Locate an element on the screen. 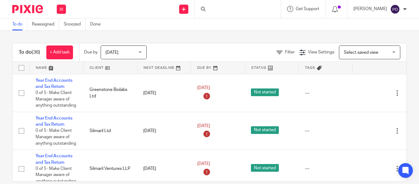  span: Tags is located at coordinates (310, 67).